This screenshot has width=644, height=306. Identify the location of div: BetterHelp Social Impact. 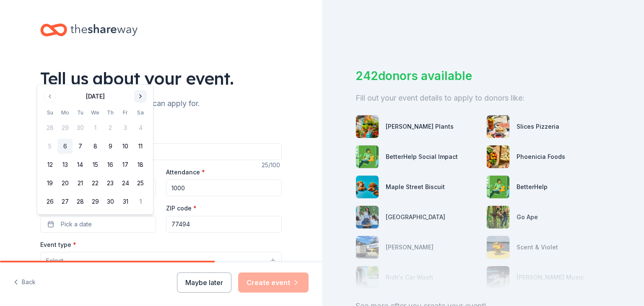
(422, 156).